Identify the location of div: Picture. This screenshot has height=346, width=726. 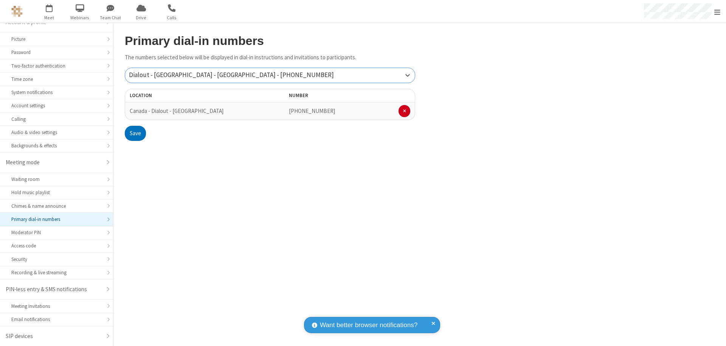
(56, 39).